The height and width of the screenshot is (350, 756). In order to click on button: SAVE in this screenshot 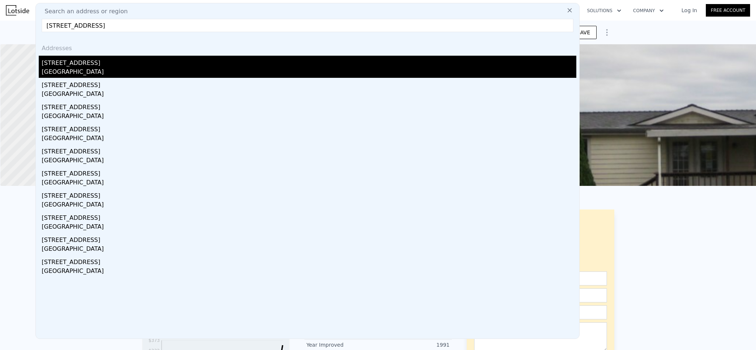, I will do `click(583, 32)`.